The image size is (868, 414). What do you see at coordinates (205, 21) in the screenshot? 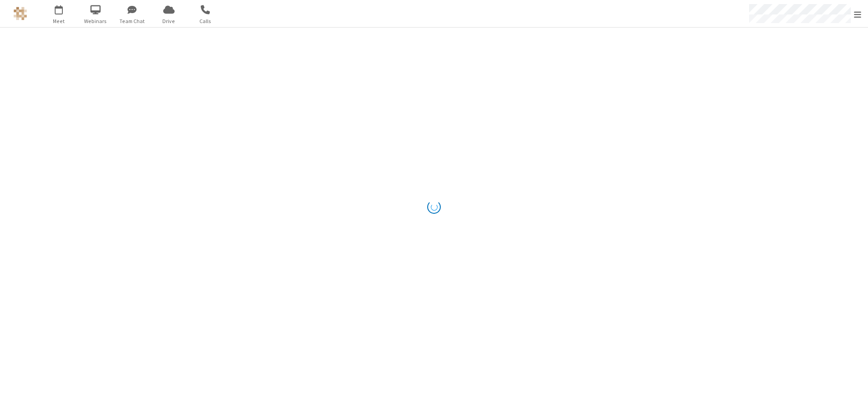
I see `span: Calls` at bounding box center [205, 21].